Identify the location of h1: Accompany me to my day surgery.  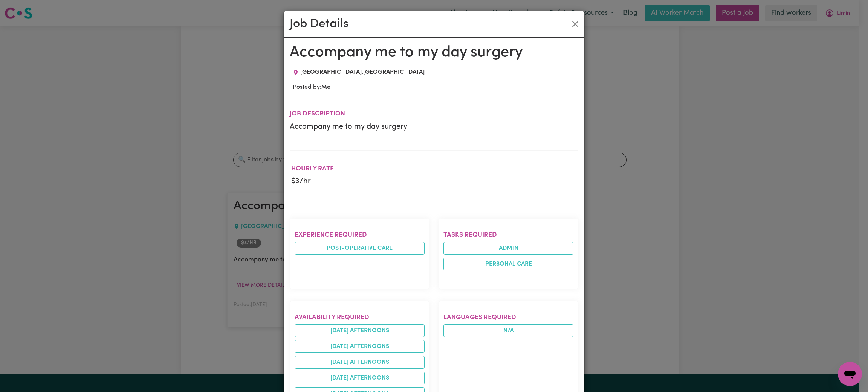
(434, 53).